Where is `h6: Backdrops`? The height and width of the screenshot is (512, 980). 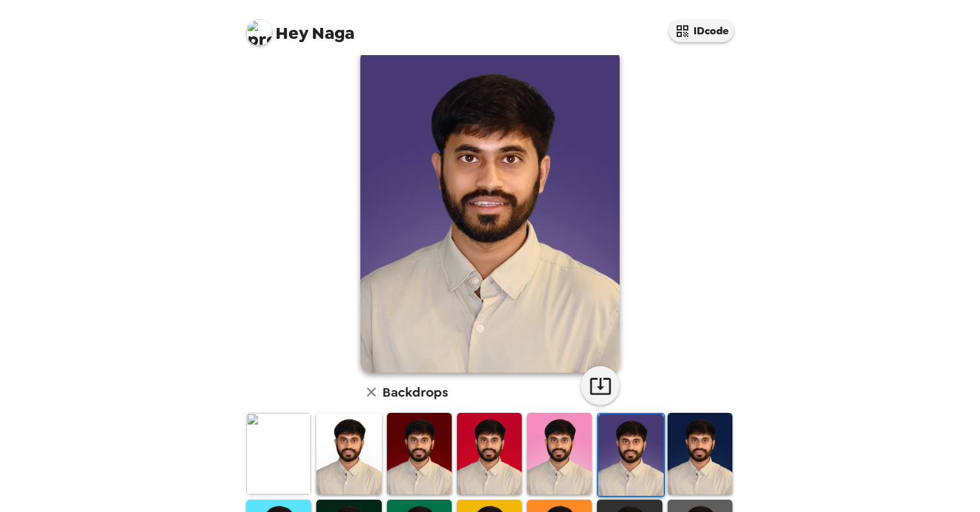
h6: Backdrops is located at coordinates (414, 393).